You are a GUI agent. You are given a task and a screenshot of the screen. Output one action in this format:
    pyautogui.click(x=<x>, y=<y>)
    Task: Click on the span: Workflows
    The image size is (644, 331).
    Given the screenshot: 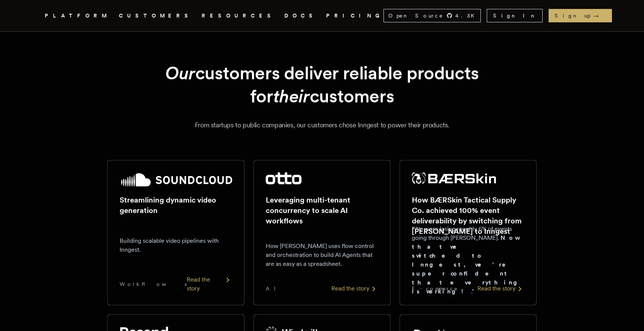 What is the action you would take?
    pyautogui.click(x=153, y=284)
    